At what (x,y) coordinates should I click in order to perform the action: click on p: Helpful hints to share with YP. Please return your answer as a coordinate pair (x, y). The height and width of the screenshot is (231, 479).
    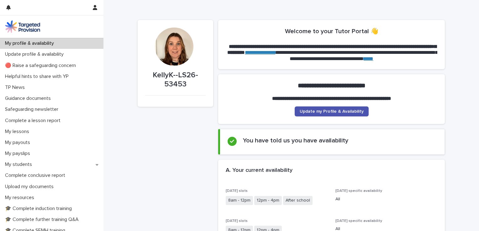
    Looking at the image, I should click on (38, 77).